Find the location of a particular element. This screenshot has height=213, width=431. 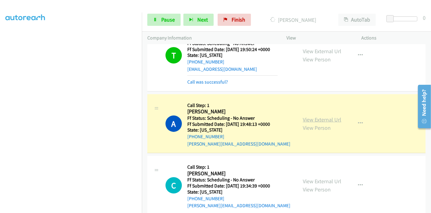

a: Finish is located at coordinates (234, 20).